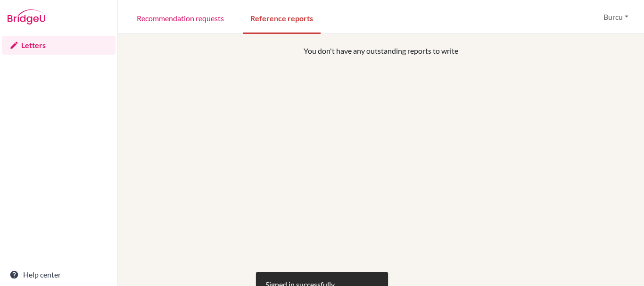 This screenshot has width=644, height=286. Describe the element at coordinates (281, 17) in the screenshot. I see `a: Reference reports` at that location.